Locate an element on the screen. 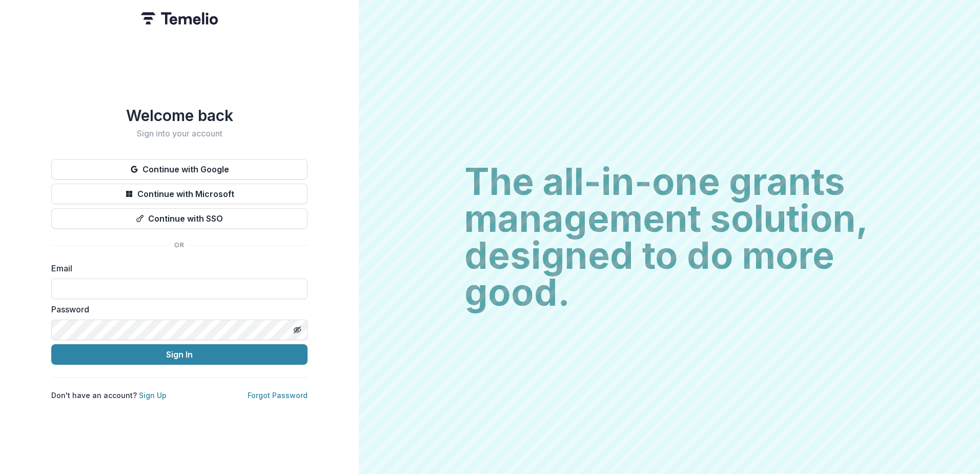  p: Don't have an account? is located at coordinates (109, 395).